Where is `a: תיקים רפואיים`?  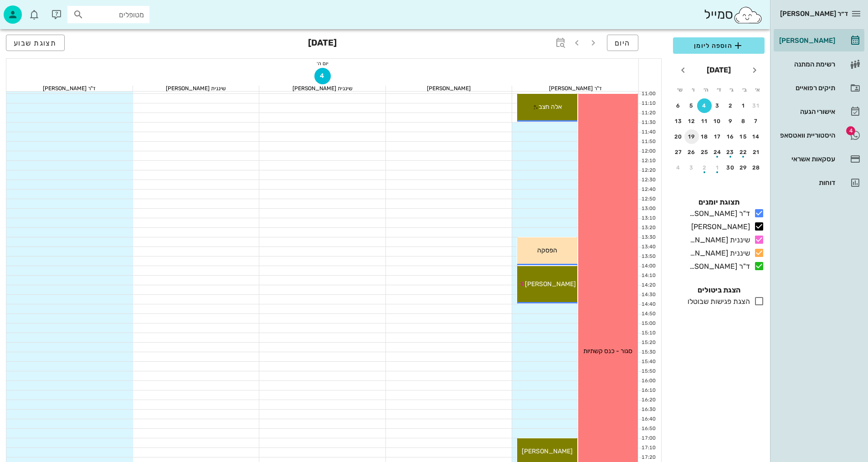
a: תיקים רפואיים is located at coordinates (819, 88).